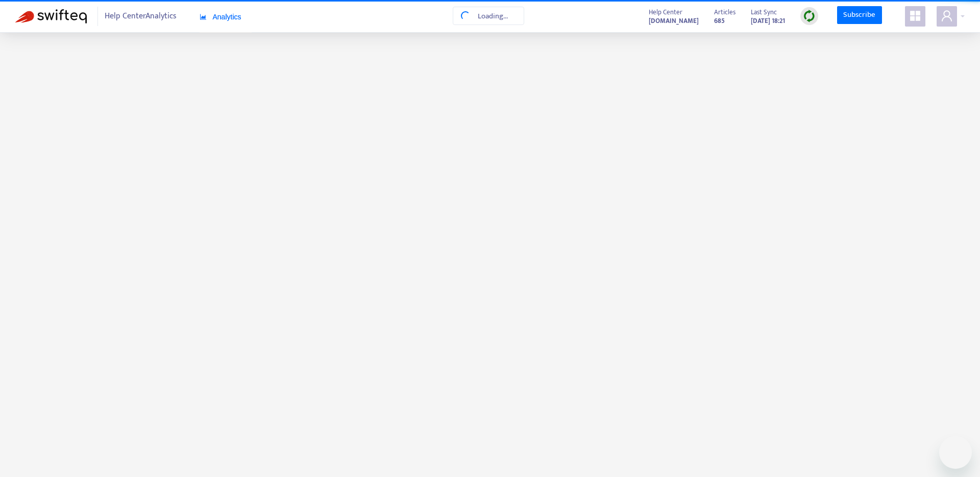 This screenshot has width=980, height=477. What do you see at coordinates (764, 12) in the screenshot?
I see `span: Last Sync` at bounding box center [764, 12].